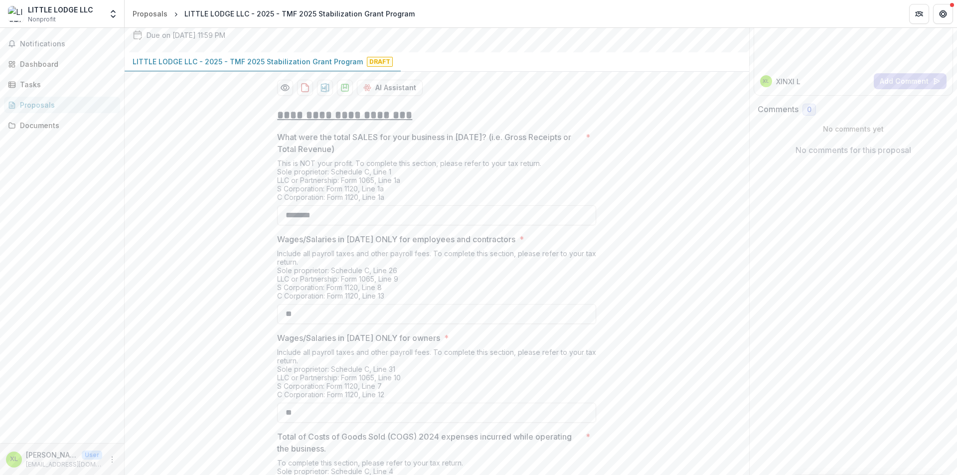  What do you see at coordinates (66, 84) in the screenshot?
I see `div: Tasks` at bounding box center [66, 84].